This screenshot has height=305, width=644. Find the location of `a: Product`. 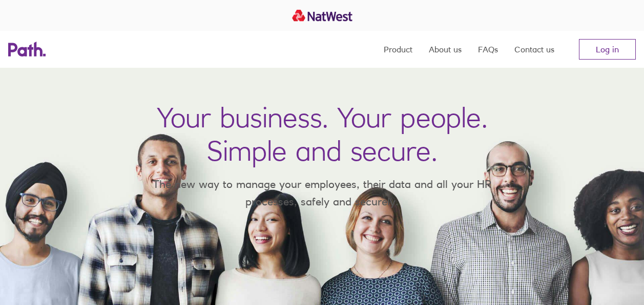

a: Product is located at coordinates (398, 49).